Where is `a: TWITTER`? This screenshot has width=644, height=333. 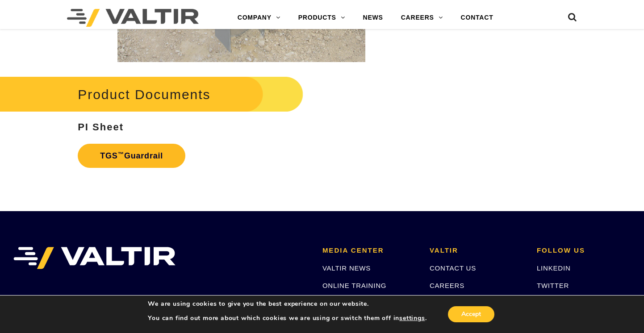 a: TWITTER is located at coordinates (553, 285).